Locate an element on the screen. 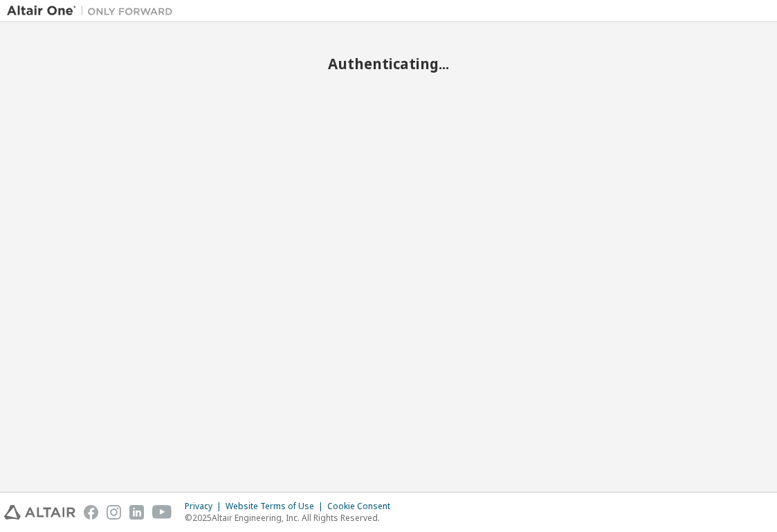  img: linkedin.svg is located at coordinates (137, 512).